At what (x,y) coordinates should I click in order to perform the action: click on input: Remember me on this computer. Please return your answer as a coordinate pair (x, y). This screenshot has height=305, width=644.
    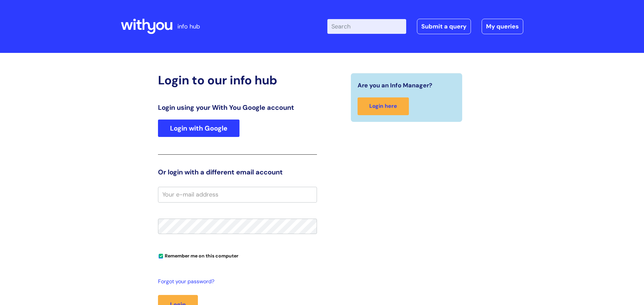
    Looking at the image, I should click on (161, 256).